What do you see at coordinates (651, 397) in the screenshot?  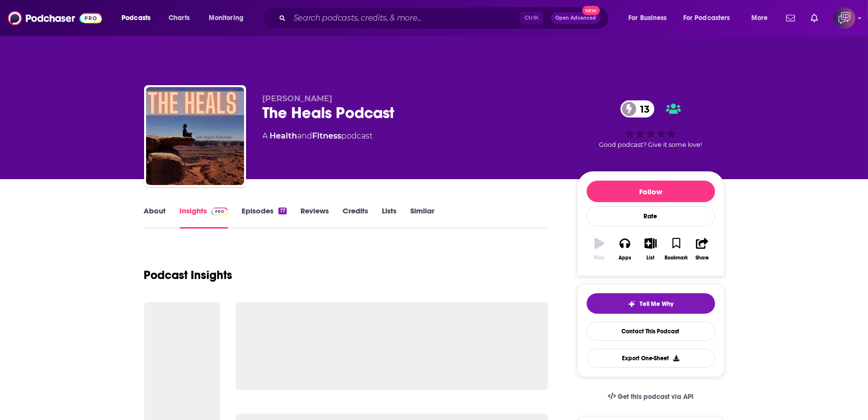 I see `a: Get this podcast via API` at bounding box center [651, 397].